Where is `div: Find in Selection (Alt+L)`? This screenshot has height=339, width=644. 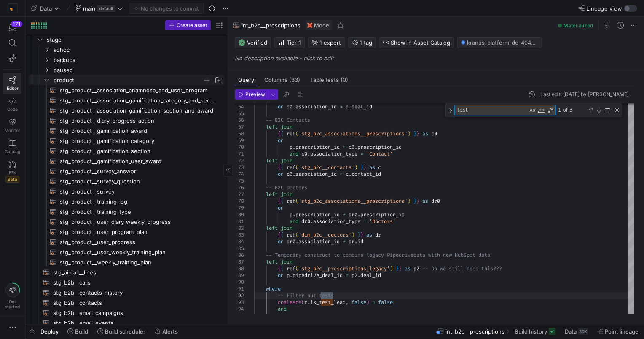
div: Find in Selection (Alt+L) is located at coordinates (608, 110).